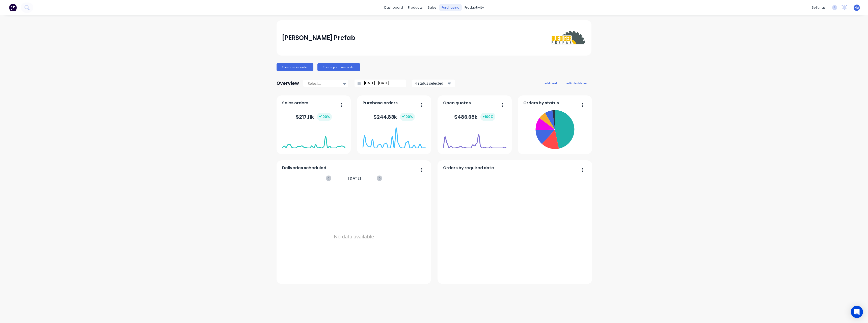 The height and width of the screenshot is (323, 868). Describe the element at coordinates (434, 84) in the screenshot. I see `button: 4 status selected` at that location.